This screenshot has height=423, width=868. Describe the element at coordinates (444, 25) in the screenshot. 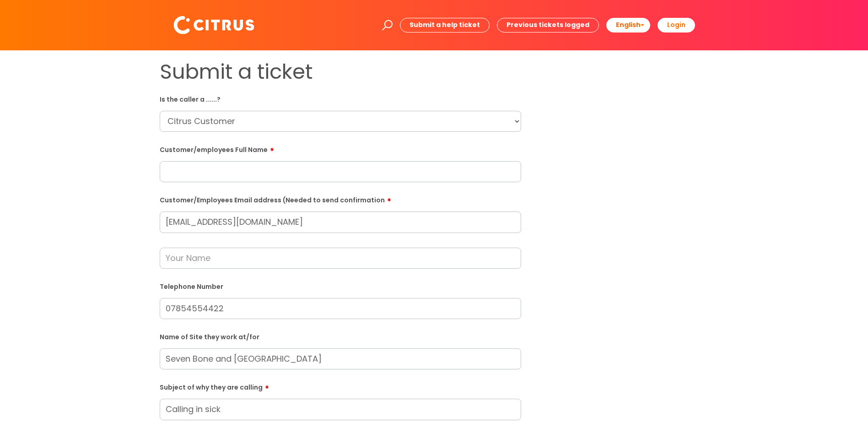

I see `a: Submit a help ticket` at that location.